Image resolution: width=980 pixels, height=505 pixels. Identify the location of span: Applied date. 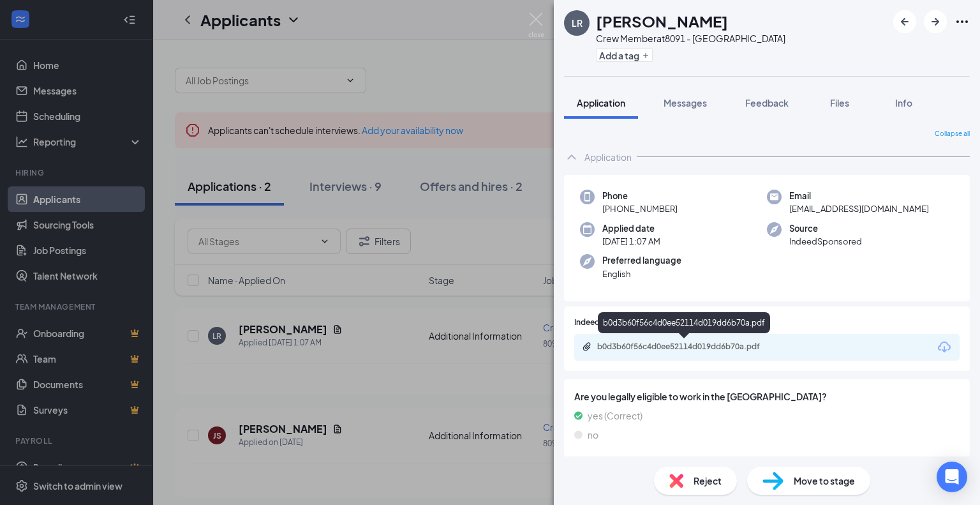
(631, 229).